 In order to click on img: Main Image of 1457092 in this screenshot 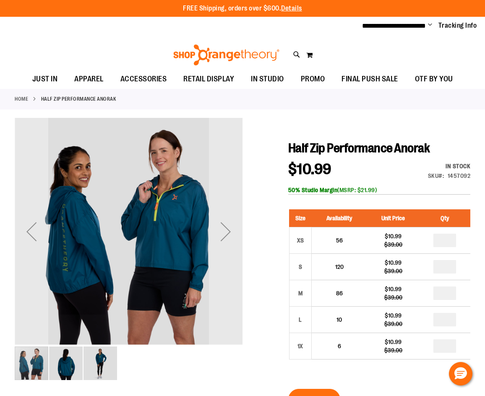, I will do `click(128, 230)`.